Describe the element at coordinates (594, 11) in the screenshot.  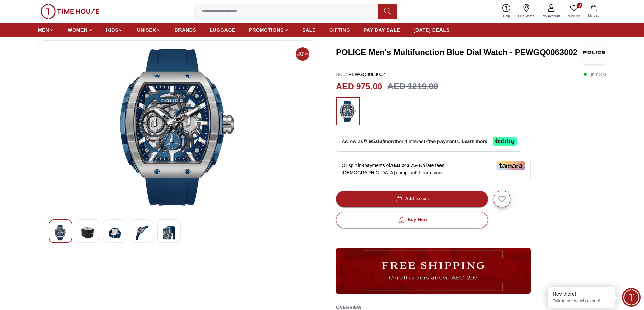
I see `button: My Bag` at that location.